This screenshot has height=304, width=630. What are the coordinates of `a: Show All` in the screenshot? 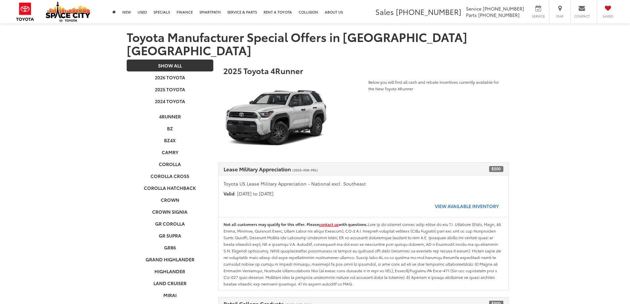 It's located at (170, 65).